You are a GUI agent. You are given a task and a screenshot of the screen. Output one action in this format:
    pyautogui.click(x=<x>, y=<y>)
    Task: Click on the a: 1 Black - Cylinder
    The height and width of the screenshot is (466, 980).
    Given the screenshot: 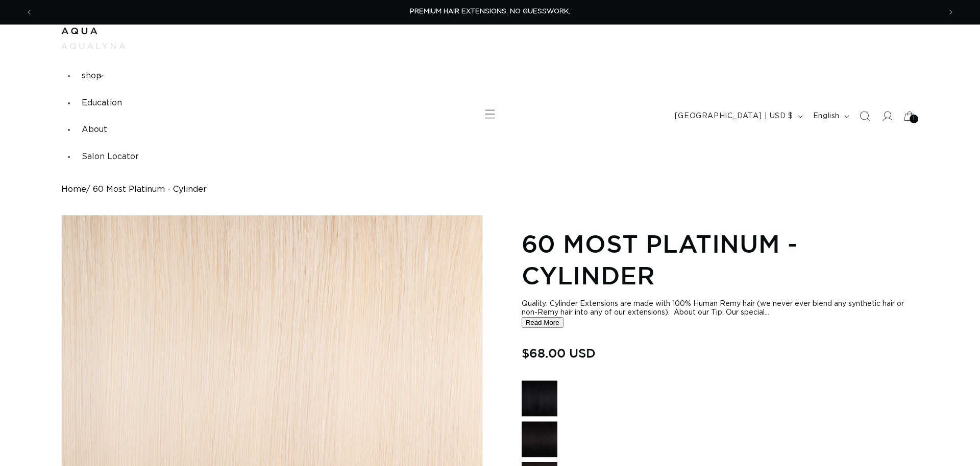 What is the action you would take?
    pyautogui.click(x=720, y=401)
    